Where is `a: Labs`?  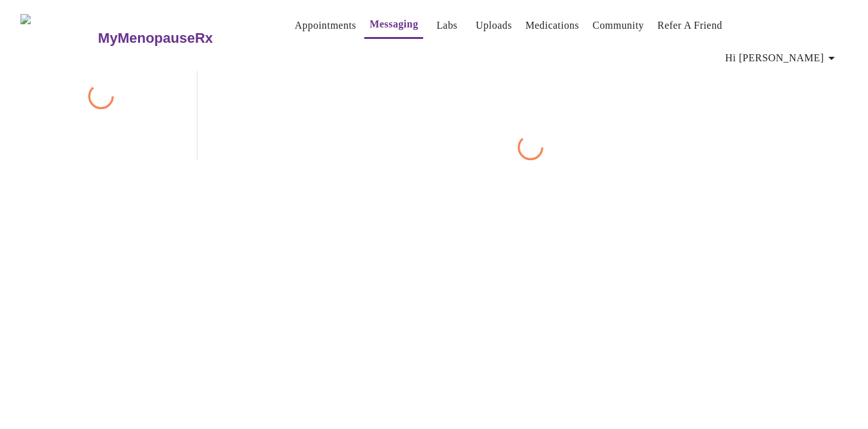 a: Labs is located at coordinates (447, 25).